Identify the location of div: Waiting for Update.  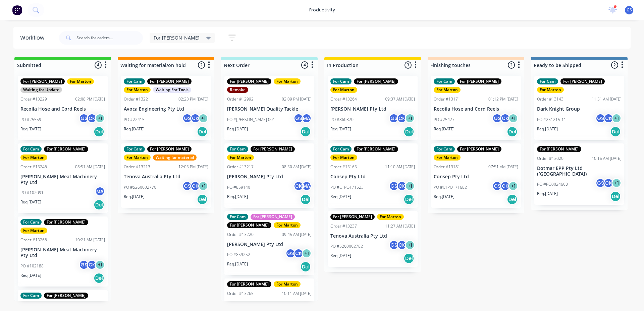
(41, 90).